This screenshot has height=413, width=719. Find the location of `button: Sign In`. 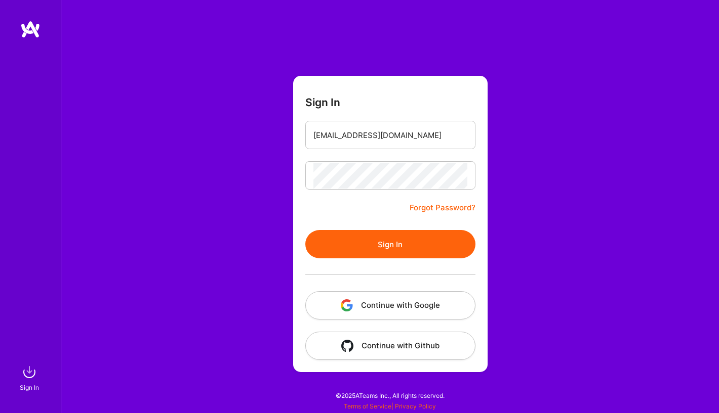

button: Sign In is located at coordinates (390, 244).